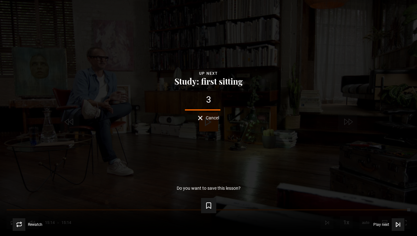  What do you see at coordinates (208, 100) in the screenshot?
I see `div: 3` at bounding box center [208, 100].